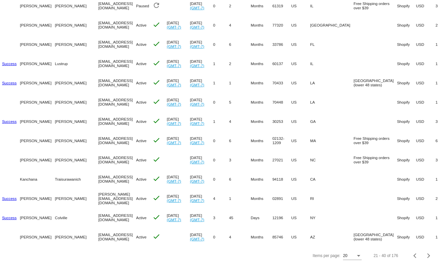 Image resolution: width=438 pixels, height=265 pixels. What do you see at coordinates (332, 198) in the screenshot?
I see `mat-cell: RI` at bounding box center [332, 198].